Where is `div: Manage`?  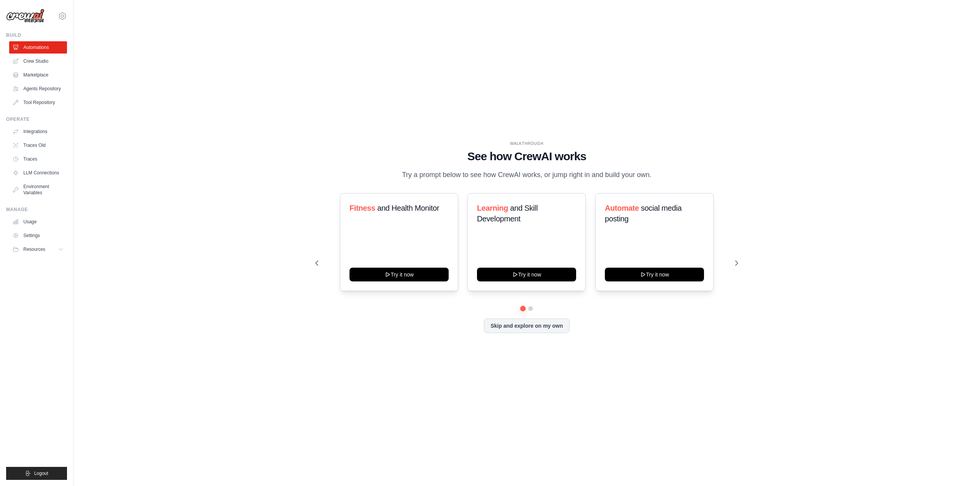
div: Manage is located at coordinates (36, 210).